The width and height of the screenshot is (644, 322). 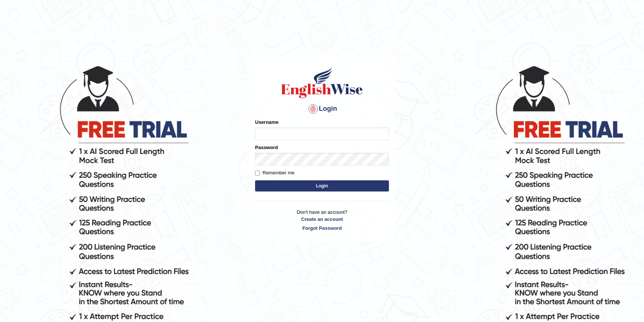 I want to click on label: Password, so click(x=266, y=147).